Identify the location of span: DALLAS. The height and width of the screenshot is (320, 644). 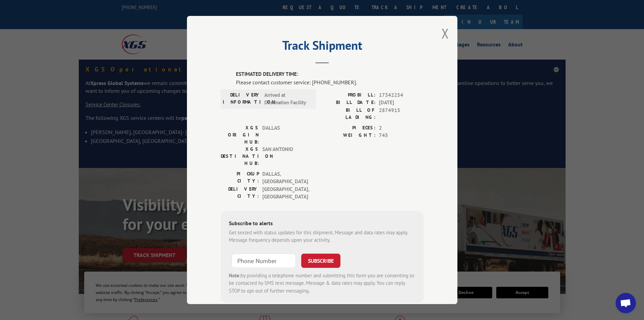
(285, 135).